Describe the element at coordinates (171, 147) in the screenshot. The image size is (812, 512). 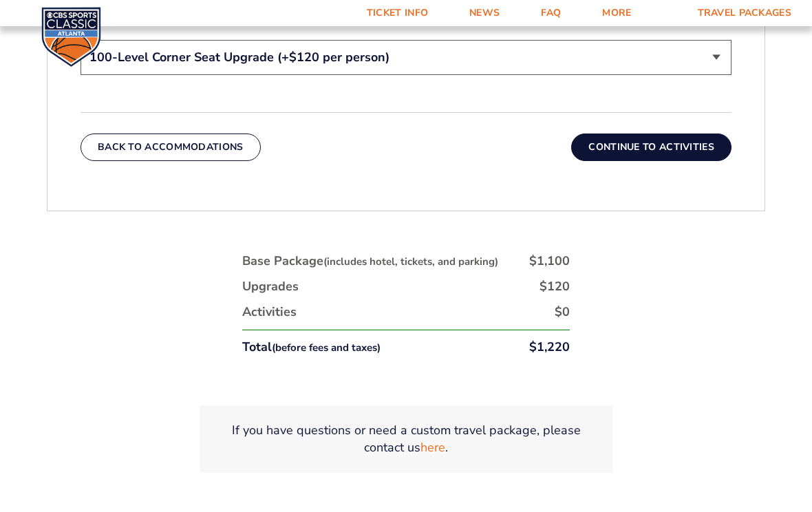
I see `button: Back To Accommodations` at that location.